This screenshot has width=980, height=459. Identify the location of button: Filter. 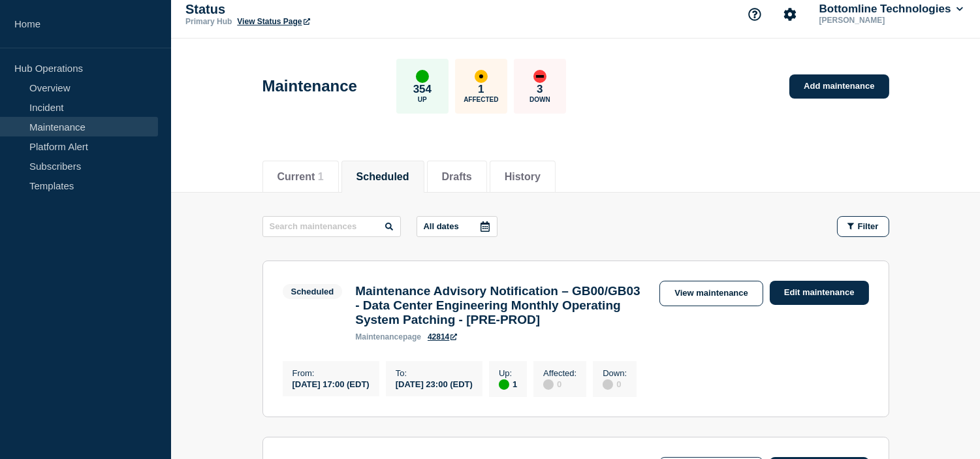
(863, 227).